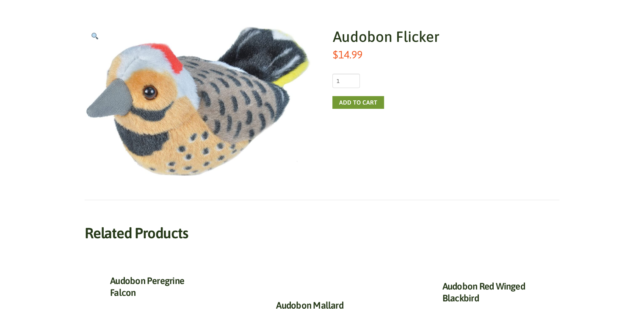 This screenshot has width=644, height=309. What do you see at coordinates (445, 37) in the screenshot?
I see `h1: Audobon Flicker` at bounding box center [445, 37].